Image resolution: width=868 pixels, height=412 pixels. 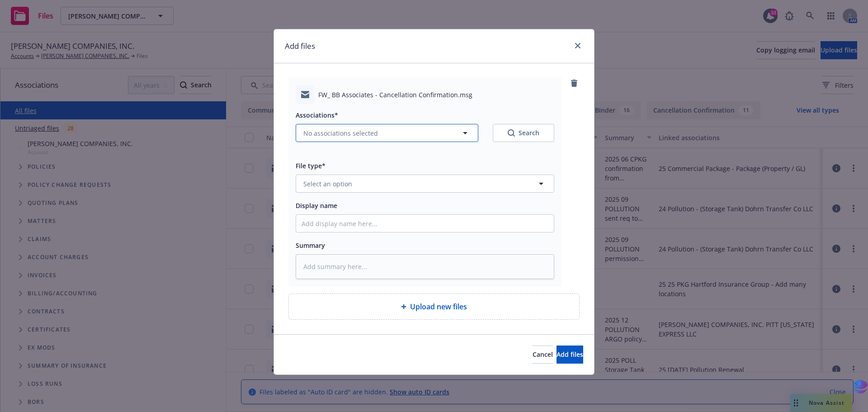 I want to click on span: No associations selected, so click(x=340, y=133).